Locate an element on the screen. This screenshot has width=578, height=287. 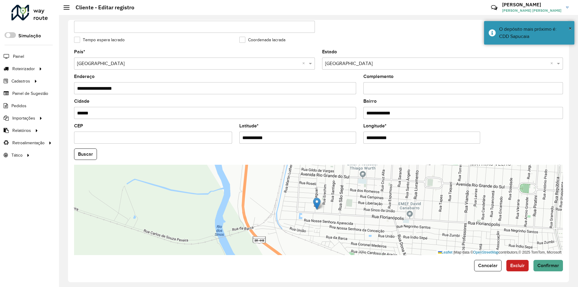
a: OpenStreetMap is located at coordinates (486, 252).